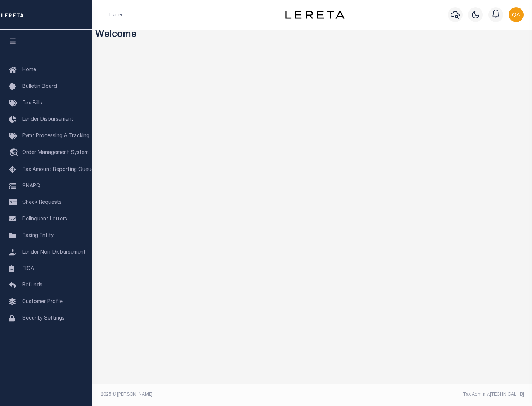 The height and width of the screenshot is (406, 532). What do you see at coordinates (40, 87) in the screenshot?
I see `span: Bulletin Board` at bounding box center [40, 87].